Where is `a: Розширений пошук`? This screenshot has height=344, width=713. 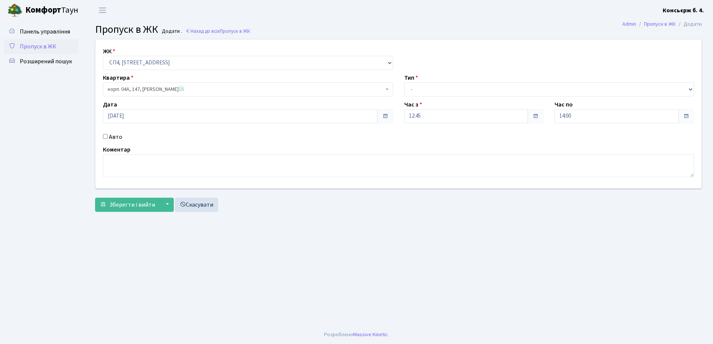
a: Розширений пошук is located at coordinates (41, 61).